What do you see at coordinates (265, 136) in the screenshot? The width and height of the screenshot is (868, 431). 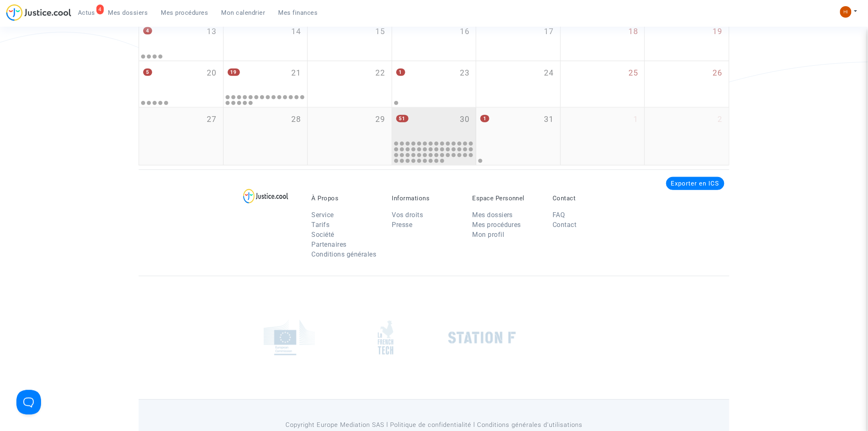 I see `div: mardi octobre 28` at bounding box center [265, 136].